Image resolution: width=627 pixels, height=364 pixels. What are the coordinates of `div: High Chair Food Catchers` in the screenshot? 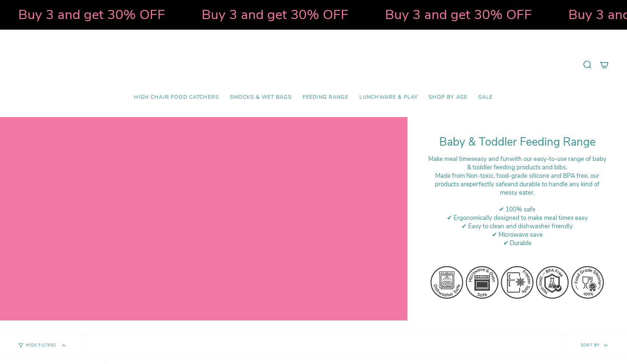 It's located at (176, 97).